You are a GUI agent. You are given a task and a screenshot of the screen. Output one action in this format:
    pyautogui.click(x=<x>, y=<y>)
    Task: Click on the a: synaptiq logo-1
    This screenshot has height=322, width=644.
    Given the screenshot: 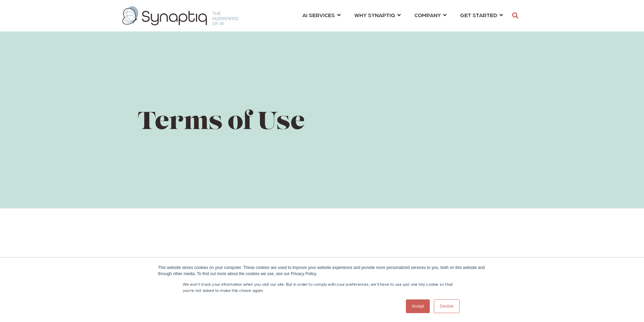 What is the action you would take?
    pyautogui.click(x=181, y=16)
    